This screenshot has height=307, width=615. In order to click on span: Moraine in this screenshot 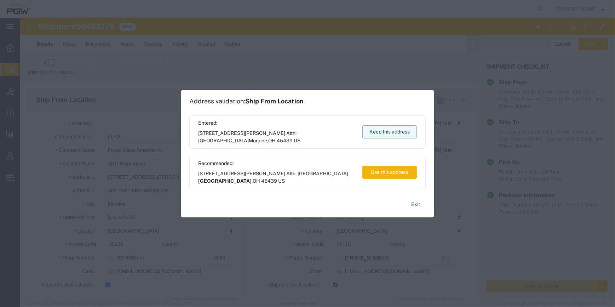, I will do `click(258, 140)`.